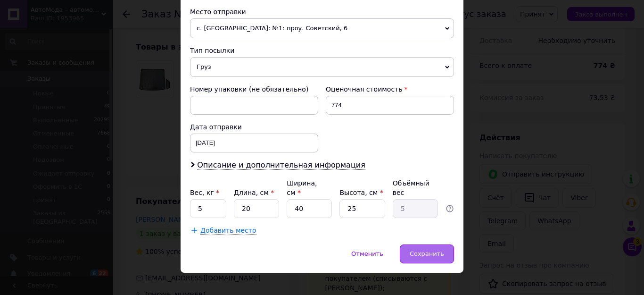  Describe the element at coordinates (213, 50) in the screenshot. I see `span: Тип посылки` at that location.